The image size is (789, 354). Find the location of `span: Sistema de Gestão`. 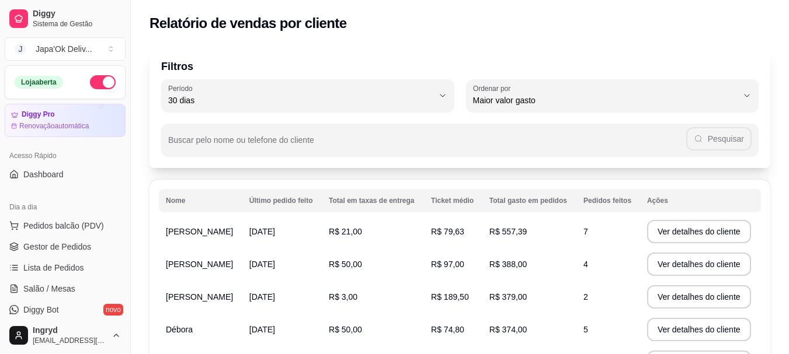

span: Sistema de Gestão is located at coordinates (76, 24).